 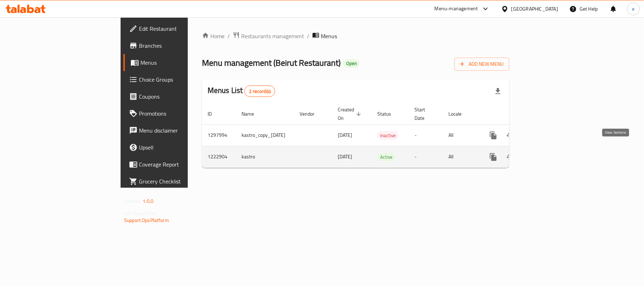 I want to click on span: Grocery Checklist, so click(x=181, y=181).